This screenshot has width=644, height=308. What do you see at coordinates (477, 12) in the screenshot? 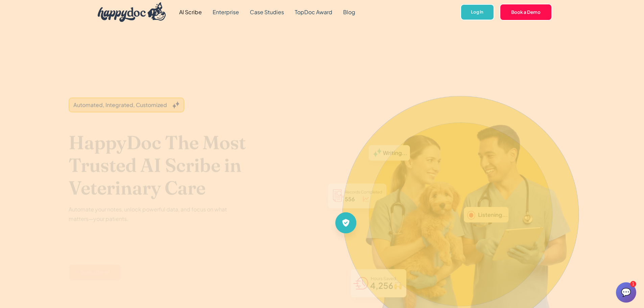
I see `a: Log In` at bounding box center [477, 12].